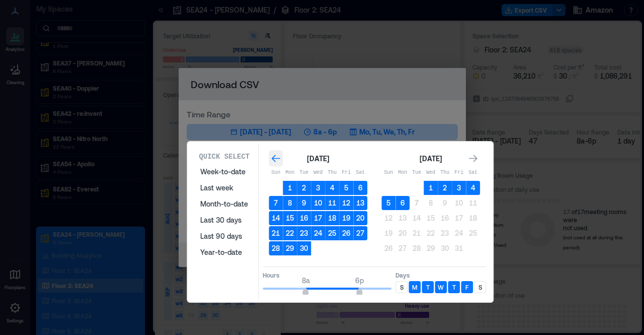 The width and height of the screenshot is (644, 335). Describe the element at coordinates (304, 233) in the screenshot. I see `button: 23` at that location.